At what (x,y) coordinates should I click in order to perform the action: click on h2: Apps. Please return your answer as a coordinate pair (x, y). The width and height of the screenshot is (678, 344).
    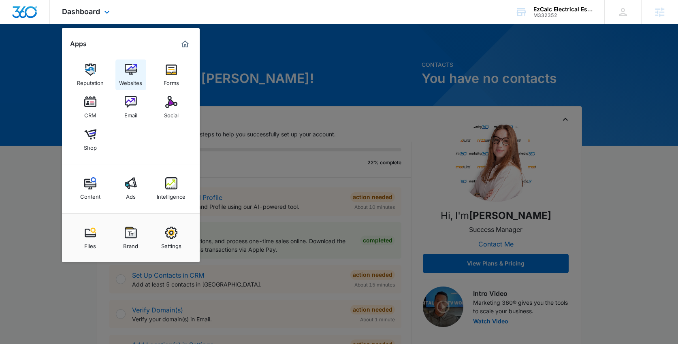
    Looking at the image, I should click on (78, 44).